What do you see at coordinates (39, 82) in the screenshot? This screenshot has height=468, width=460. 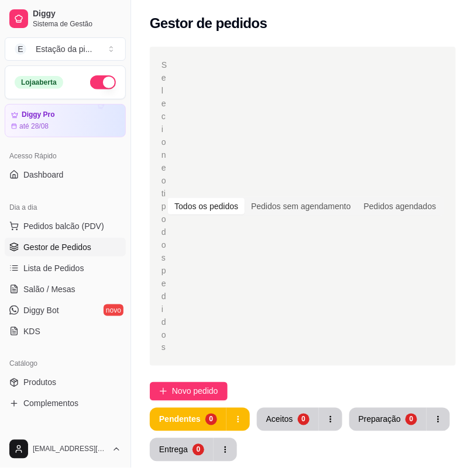 I see `div: Loja aberta` at bounding box center [39, 82].